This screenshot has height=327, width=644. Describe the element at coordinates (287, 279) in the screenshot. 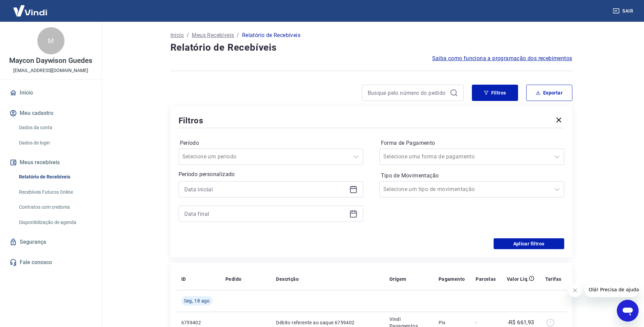

I see `p: Descrição` at that location.